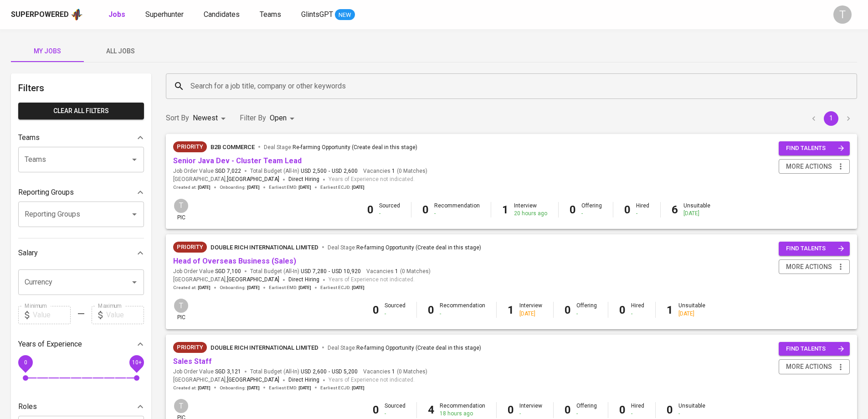 This screenshot has height=419, width=868. What do you see at coordinates (346, 271) in the screenshot?
I see `span: USD 10,920` at bounding box center [346, 271].